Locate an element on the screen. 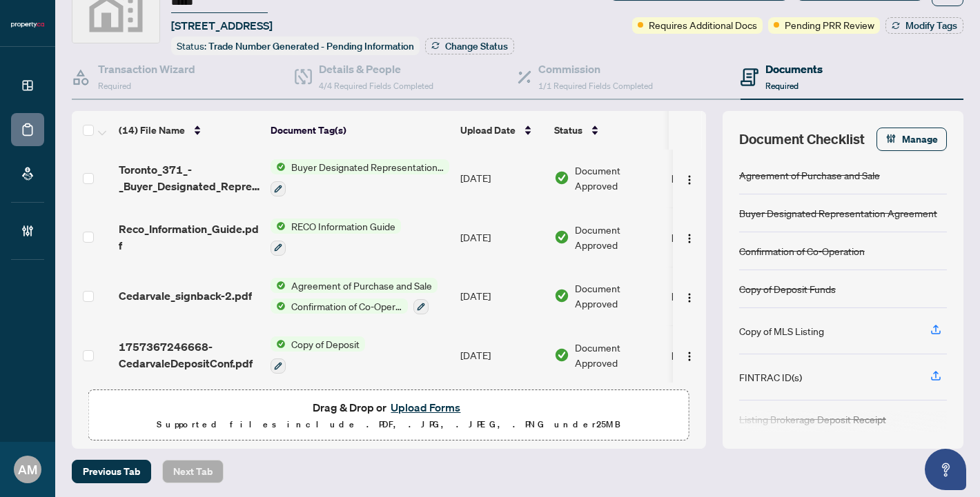  button: Status IconCopy of Deposit is located at coordinates (318, 355).